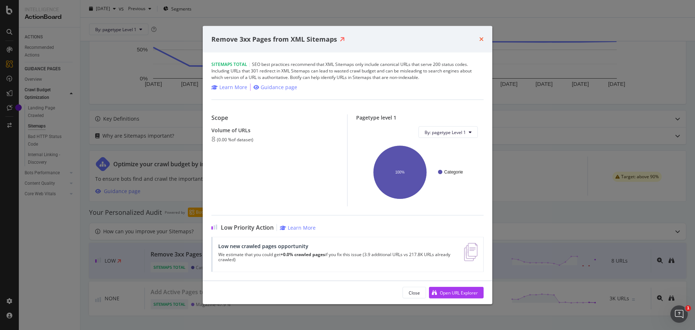 The image size is (695, 330). Describe the element at coordinates (348, 165) in the screenshot. I see `div: modal` at that location.